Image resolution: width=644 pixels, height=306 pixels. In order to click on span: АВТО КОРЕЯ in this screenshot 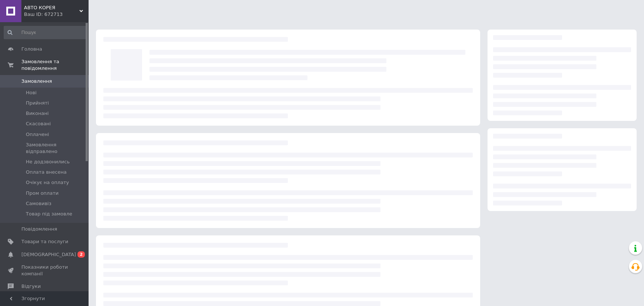, I will do `click(52, 8)`.